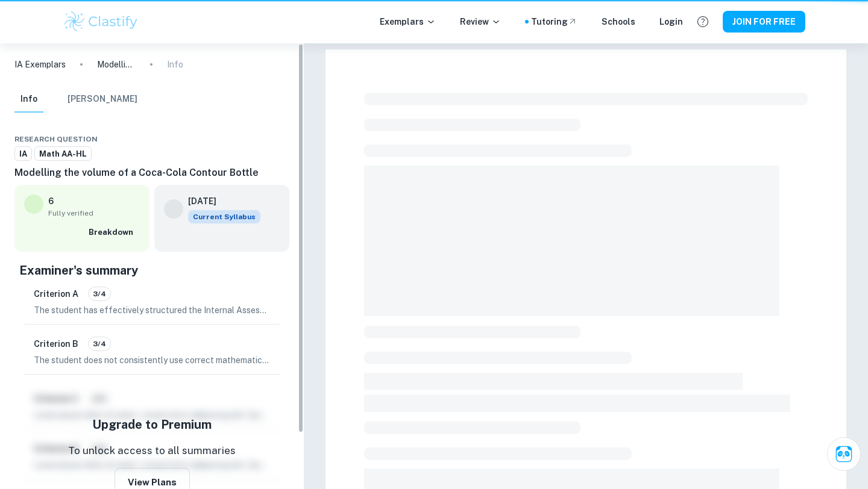  I want to click on span: IA, so click(23, 154).